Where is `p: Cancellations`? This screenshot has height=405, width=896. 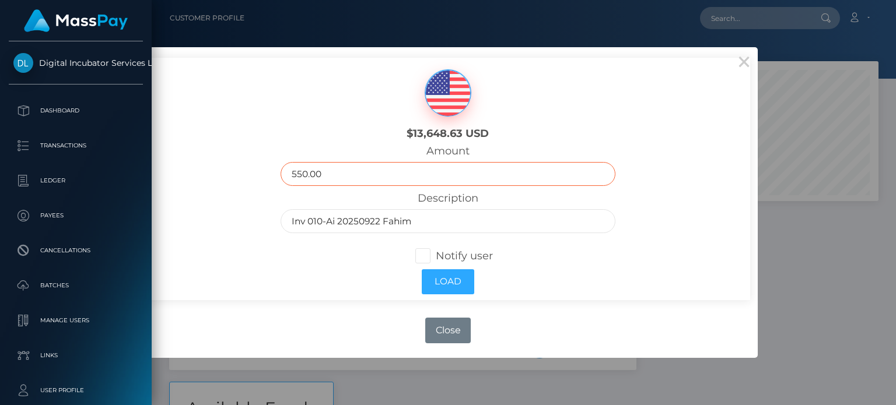
p: Cancellations is located at coordinates (76, 251).